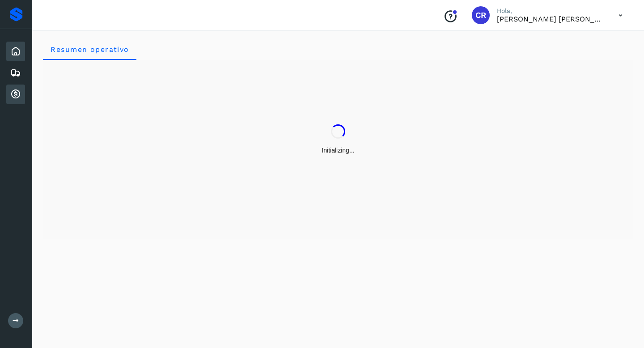 The image size is (644, 348). What do you see at coordinates (89, 49) in the screenshot?
I see `span: Resumen operativo` at bounding box center [89, 49].